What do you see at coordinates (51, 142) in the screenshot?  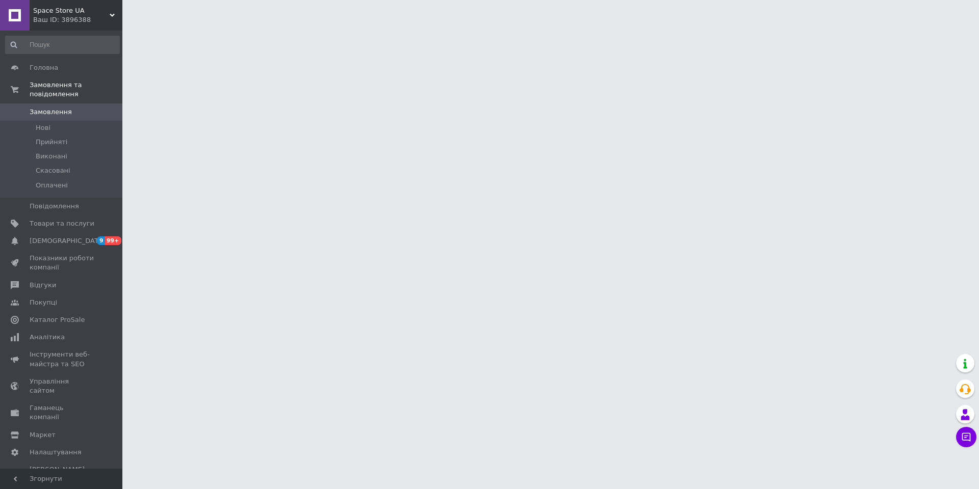 I see `span: Прийняті` at bounding box center [51, 142].